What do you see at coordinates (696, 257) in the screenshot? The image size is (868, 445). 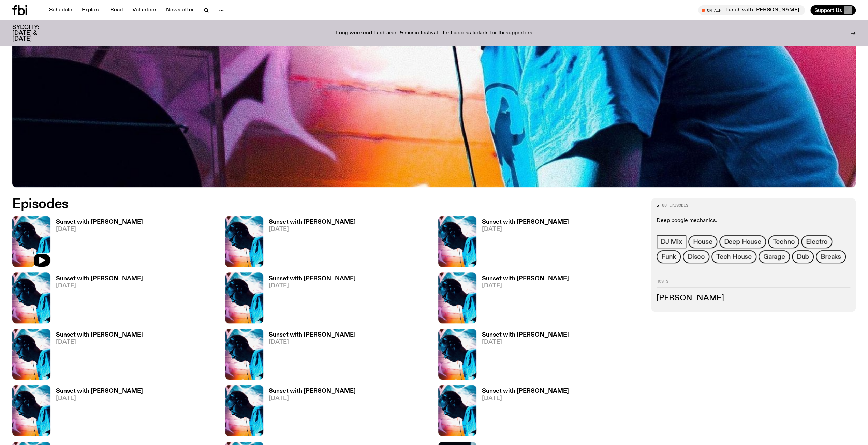 I see `span: Disco` at bounding box center [696, 257].